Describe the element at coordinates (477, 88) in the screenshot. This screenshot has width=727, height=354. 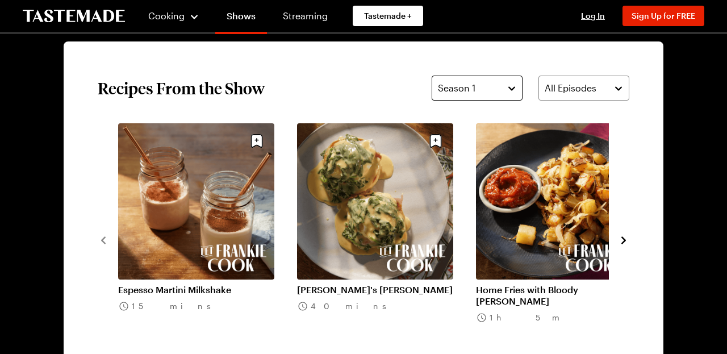
I see `button: Season 1` at that location.